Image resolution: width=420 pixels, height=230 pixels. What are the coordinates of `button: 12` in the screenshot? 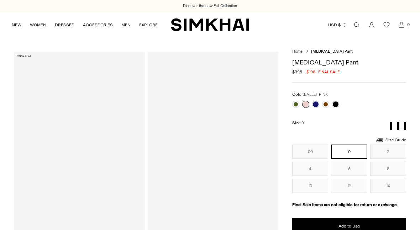 It's located at (349, 186).